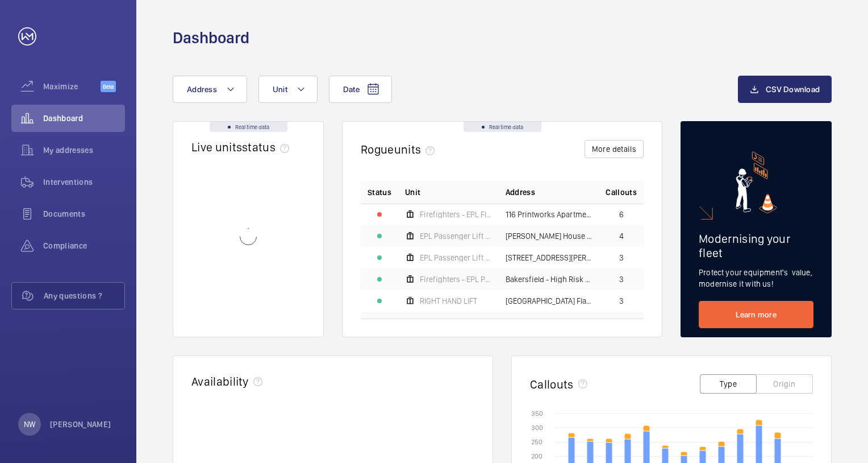 The width and height of the screenshot is (868, 463). What do you see at coordinates (455, 257) in the screenshot?
I see `span: EPL Passenger Lift 19b` at bounding box center [455, 257].